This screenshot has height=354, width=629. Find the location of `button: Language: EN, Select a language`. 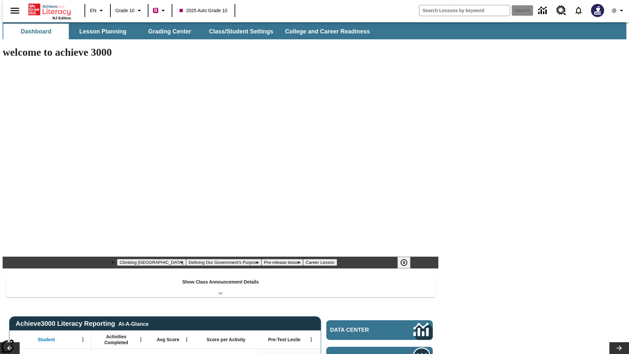

button: Language: EN, Select a language is located at coordinates (98, 10).